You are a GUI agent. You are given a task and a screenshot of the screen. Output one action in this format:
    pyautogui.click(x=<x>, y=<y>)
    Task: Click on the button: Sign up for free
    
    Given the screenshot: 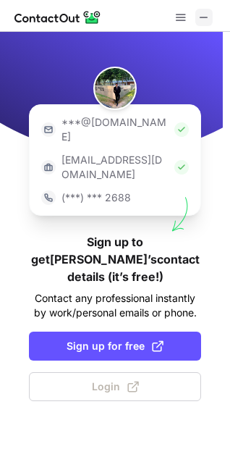 What is the action you would take?
    pyautogui.click(x=115, y=346)
    